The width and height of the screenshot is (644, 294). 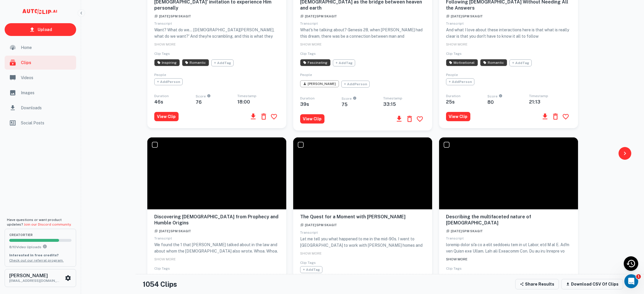 What do you see at coordinates (40, 108) in the screenshot?
I see `div: Downloads` at bounding box center [40, 108].